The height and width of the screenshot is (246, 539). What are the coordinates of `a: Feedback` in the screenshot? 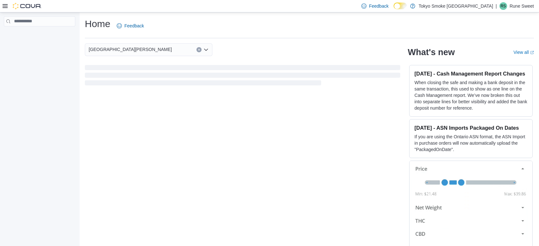 It's located at (130, 26).